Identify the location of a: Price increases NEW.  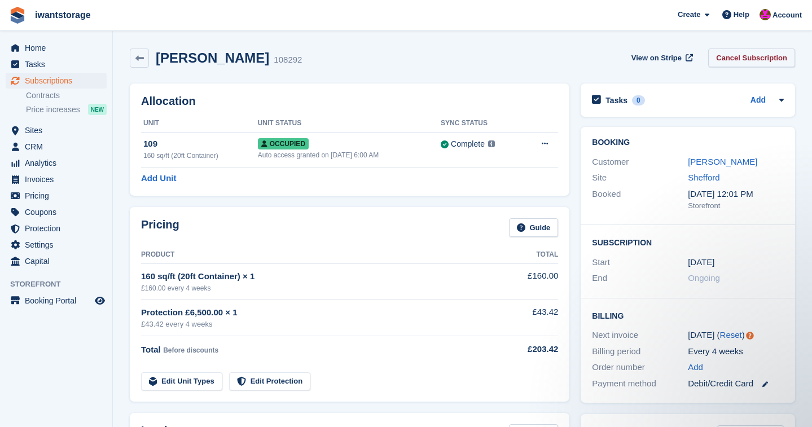
(66, 109).